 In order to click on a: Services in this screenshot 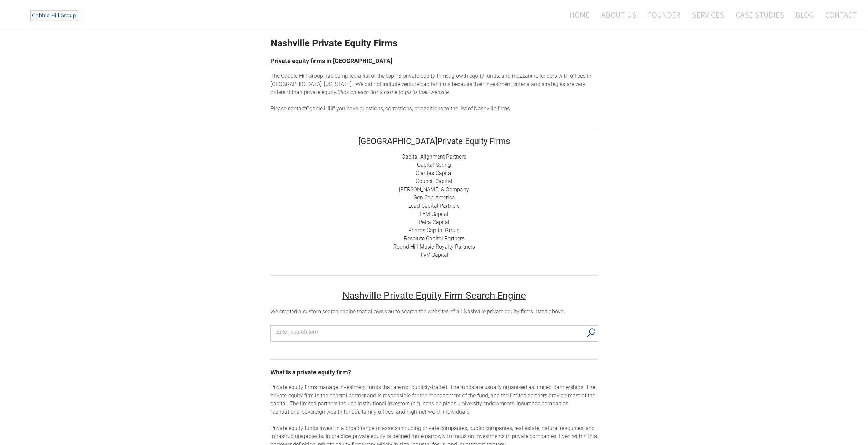, I will do `click(708, 14)`.